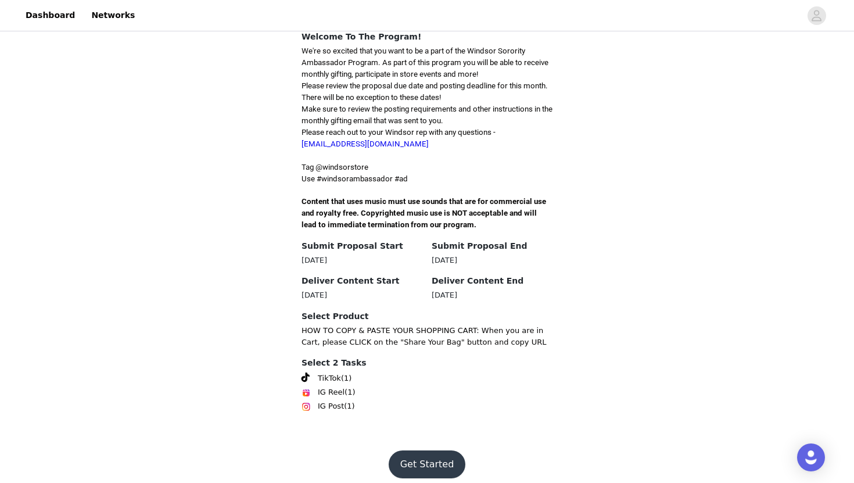  What do you see at coordinates (817, 16) in the screenshot?
I see `div: avatar` at bounding box center [817, 16].